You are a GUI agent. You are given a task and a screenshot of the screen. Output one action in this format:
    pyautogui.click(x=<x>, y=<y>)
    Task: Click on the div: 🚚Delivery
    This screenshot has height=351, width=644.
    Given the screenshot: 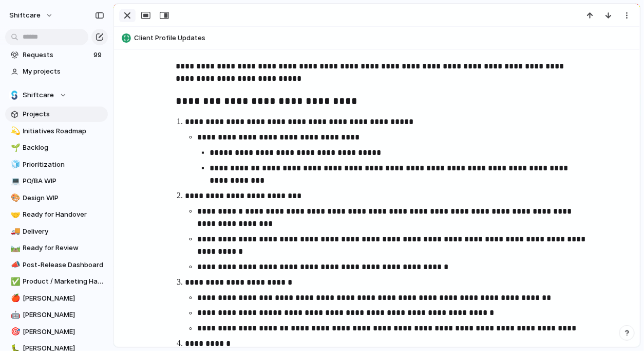 What is the action you would take?
    pyautogui.click(x=56, y=231)
    